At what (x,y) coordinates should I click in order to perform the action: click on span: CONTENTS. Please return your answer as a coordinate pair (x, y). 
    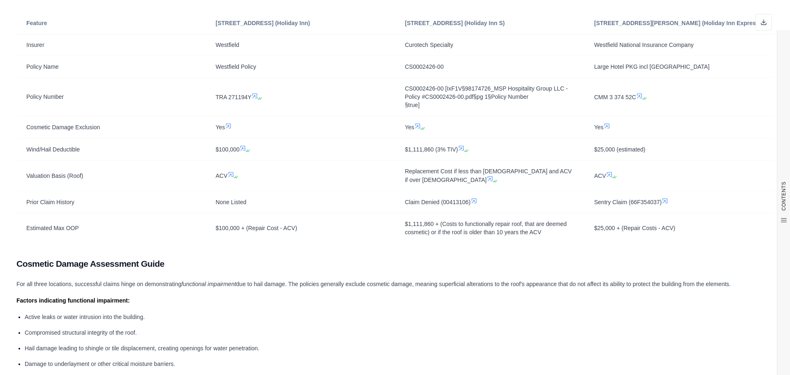
    Looking at the image, I should click on (784, 196).